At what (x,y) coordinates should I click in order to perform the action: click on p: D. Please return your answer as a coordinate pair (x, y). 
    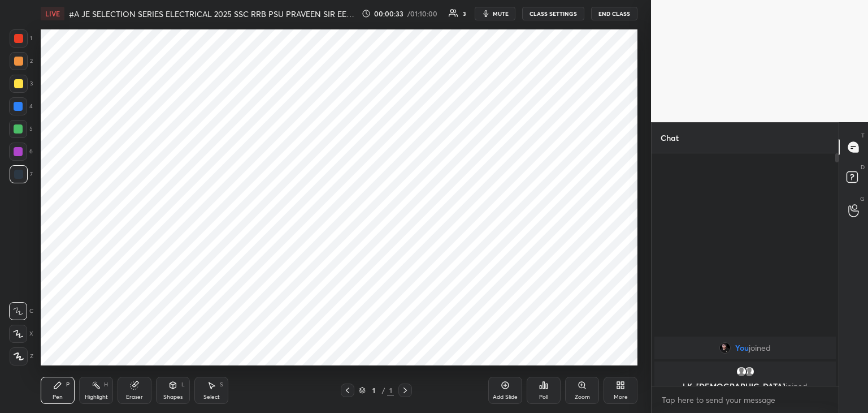
    Looking at the image, I should click on (862, 167).